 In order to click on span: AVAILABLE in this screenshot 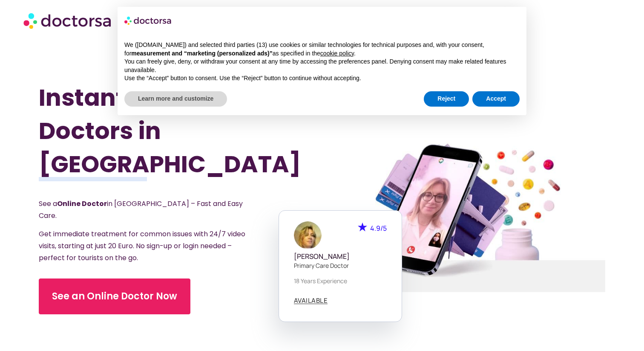, I will do `click(311, 300)`.